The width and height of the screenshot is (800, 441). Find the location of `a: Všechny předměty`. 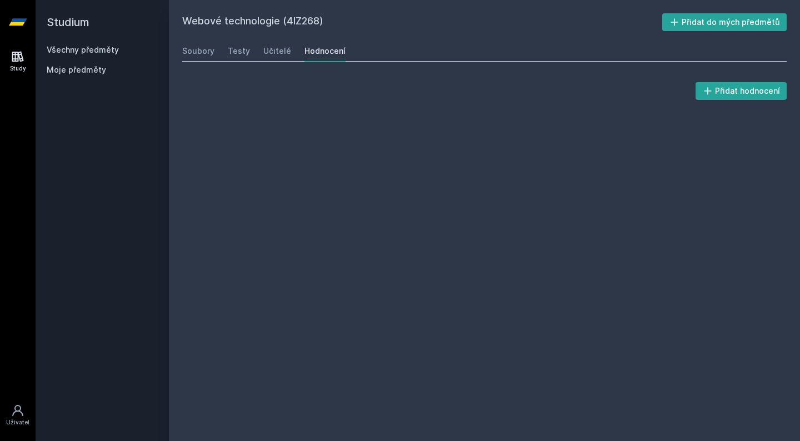

a: Všechny předměty is located at coordinates (83, 49).